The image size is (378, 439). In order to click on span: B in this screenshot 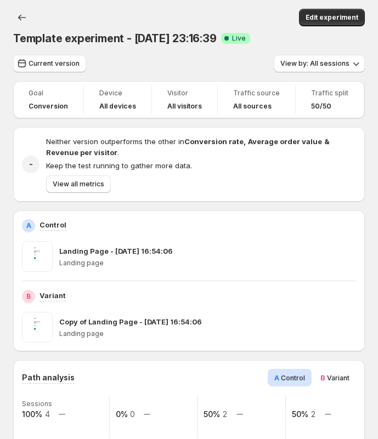, I will do `click(323, 378)`.